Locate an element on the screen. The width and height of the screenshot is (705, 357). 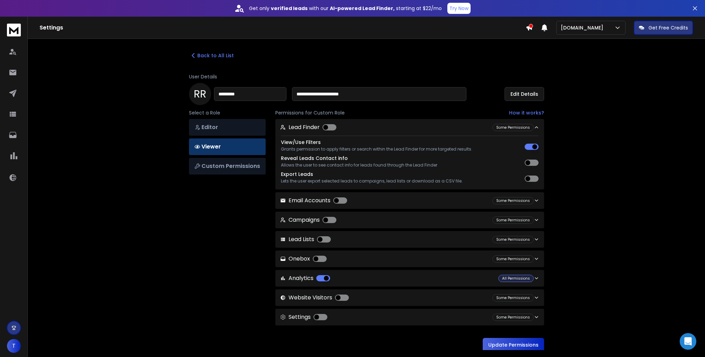
button: Get Free Credits is located at coordinates (664, 28).